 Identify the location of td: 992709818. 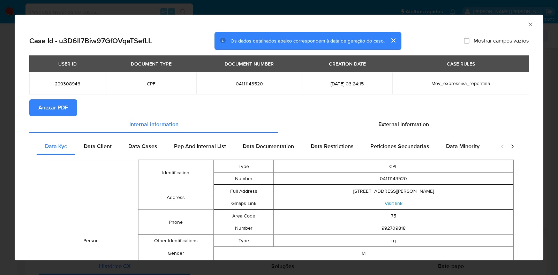
(393, 228).